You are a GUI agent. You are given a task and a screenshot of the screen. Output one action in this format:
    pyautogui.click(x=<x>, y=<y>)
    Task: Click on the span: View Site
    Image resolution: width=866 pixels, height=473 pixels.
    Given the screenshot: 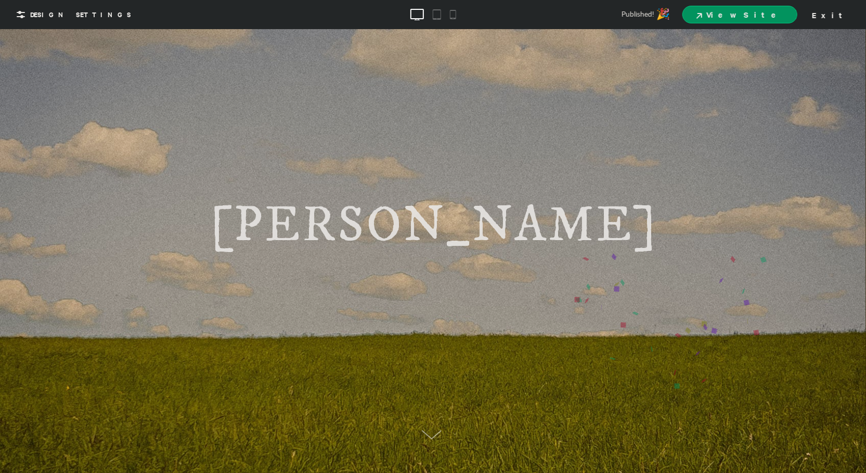 What is the action you would take?
    pyautogui.click(x=740, y=14)
    